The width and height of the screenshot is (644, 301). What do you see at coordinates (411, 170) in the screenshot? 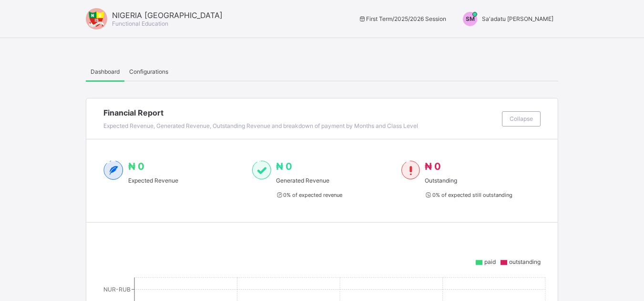
I see `img: outstanding-1.146d663e52f09953f639664a84e30106.svg` at bounding box center [411, 170].